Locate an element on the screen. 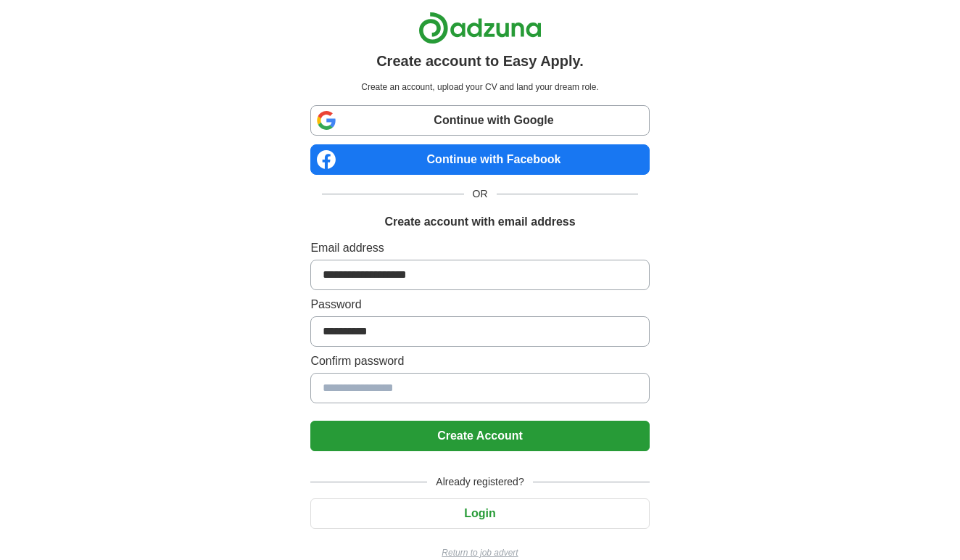 The height and width of the screenshot is (560, 960). a: Continue with Facebook is located at coordinates (479, 159).